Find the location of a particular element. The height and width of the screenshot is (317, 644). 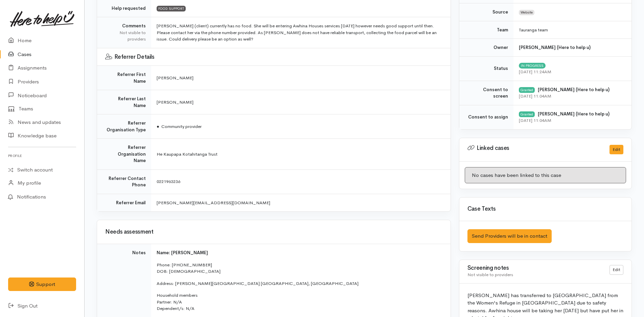

td: Owner is located at coordinates (486, 48).